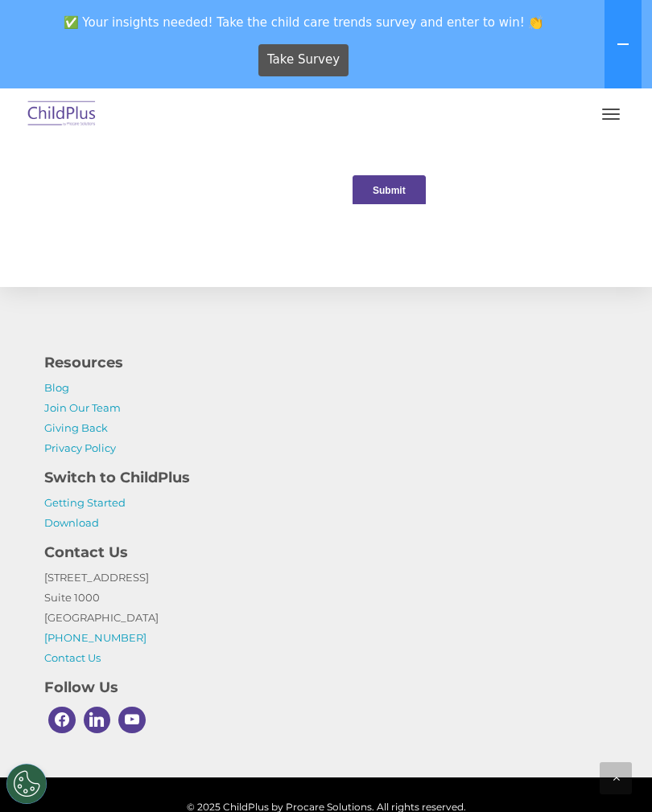 Image resolution: width=652 pixels, height=812 pixels. I want to click on span: ✅ Your insights needed! Take the child care trends survey and enter to win! 👏, so click(303, 21).